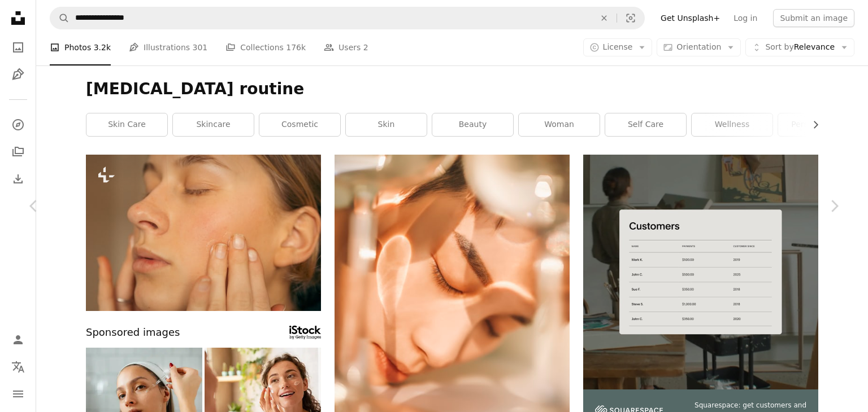  What do you see at coordinates (618, 47) in the screenshot?
I see `button: License` at bounding box center [618, 47].